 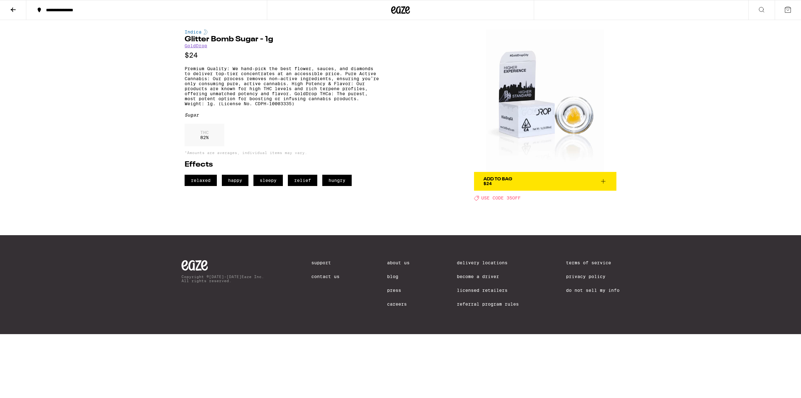 I want to click on a: Delivery Locations, so click(x=488, y=263).